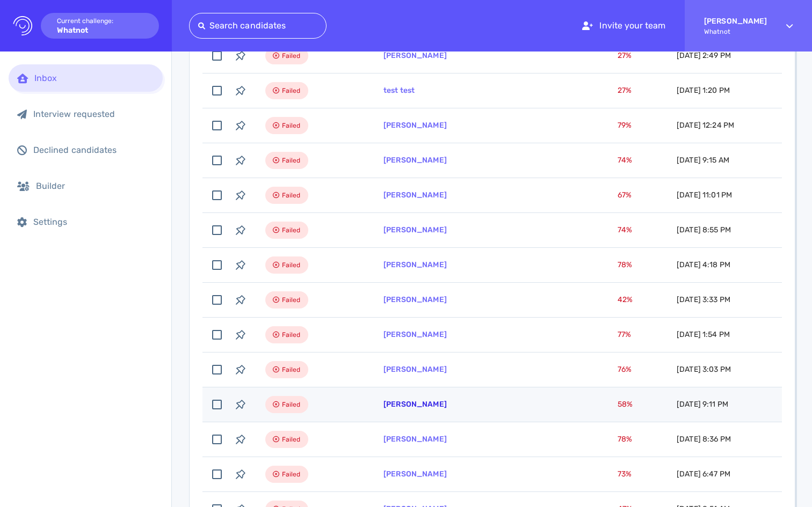 Image resolution: width=812 pixels, height=507 pixels. What do you see at coordinates (399, 90) in the screenshot?
I see `a: test test` at bounding box center [399, 90].